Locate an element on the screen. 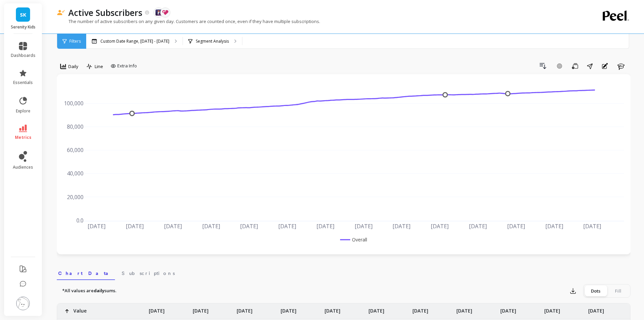 The width and height of the screenshot is (644, 320). p: Active Subscribers is located at coordinates (105, 13).